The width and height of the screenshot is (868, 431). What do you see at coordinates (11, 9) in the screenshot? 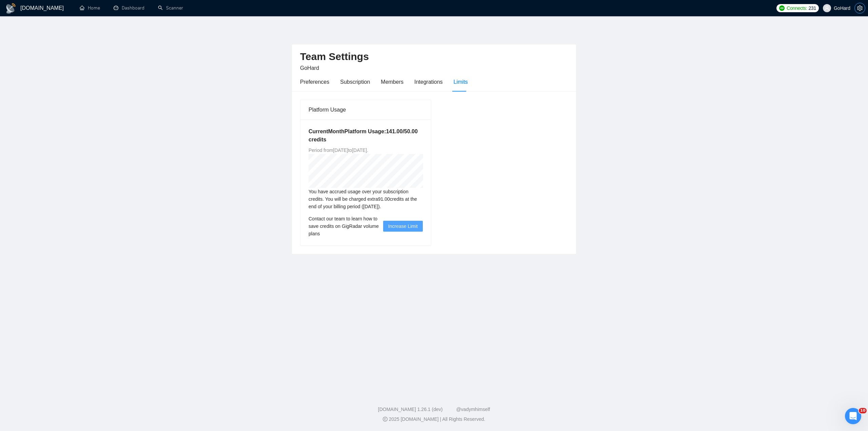
I see `img: logo` at bounding box center [11, 9].